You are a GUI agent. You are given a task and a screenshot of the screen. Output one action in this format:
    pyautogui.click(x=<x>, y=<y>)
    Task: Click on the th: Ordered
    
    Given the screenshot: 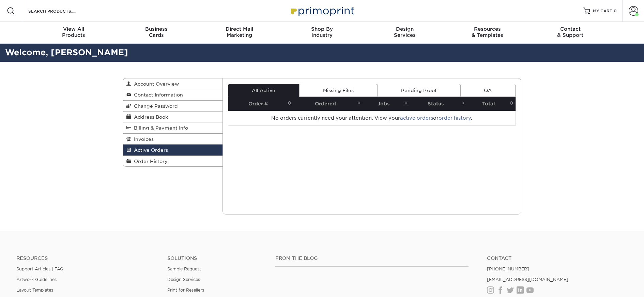 What is the action you would take?
    pyautogui.click(x=328, y=104)
    